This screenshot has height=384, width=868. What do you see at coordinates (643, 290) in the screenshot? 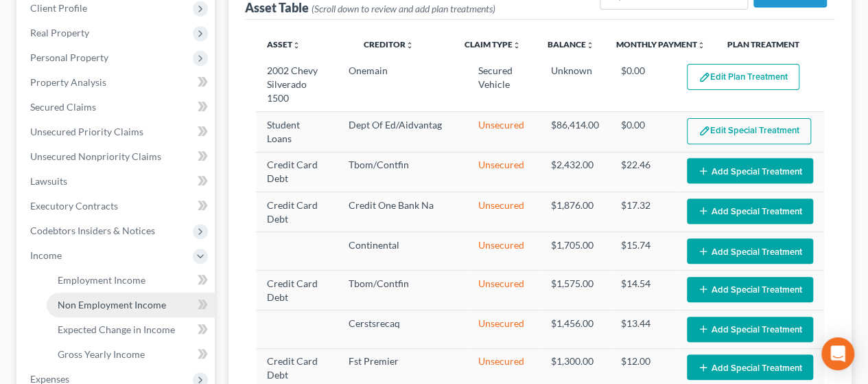
I see `td: $14.54` at bounding box center [643, 290].